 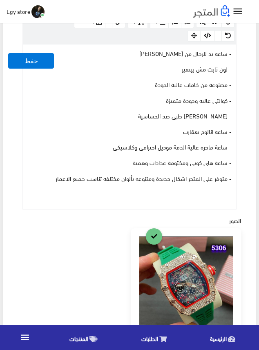 What do you see at coordinates (150, 339) in the screenshot?
I see `span: الطلبات` at bounding box center [150, 339].